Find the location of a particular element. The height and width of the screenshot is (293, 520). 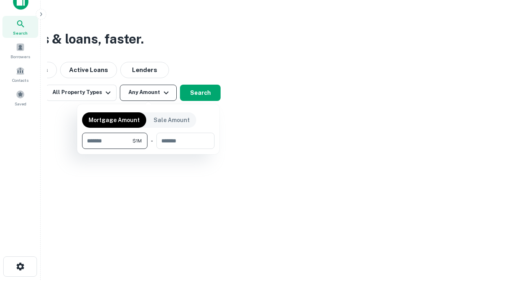

p: Sale Amount is located at coordinates (171, 120).